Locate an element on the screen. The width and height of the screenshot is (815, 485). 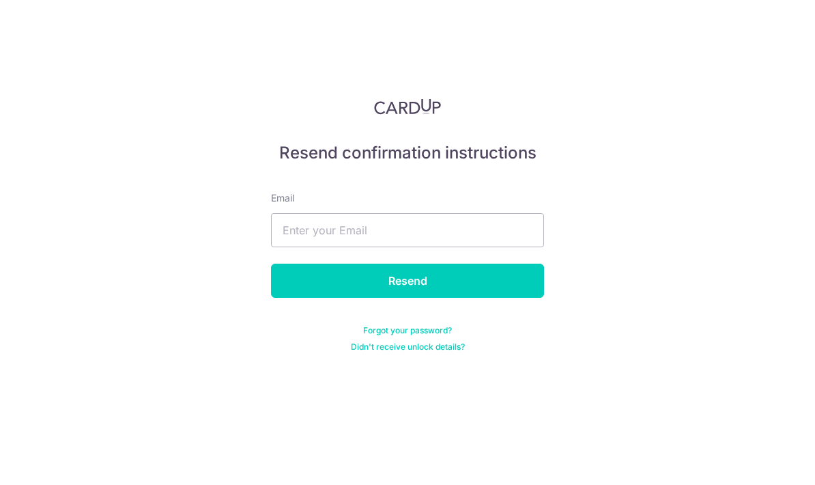
h5: Resend confirmation instructions is located at coordinates (408, 153).